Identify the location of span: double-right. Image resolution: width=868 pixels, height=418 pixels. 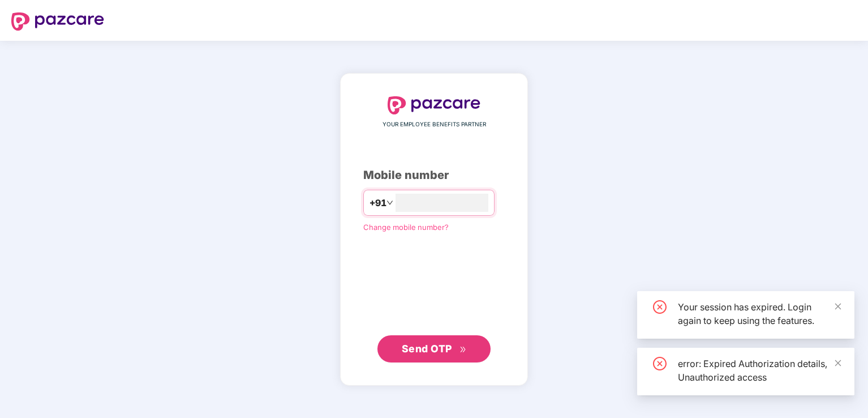
(463, 349).